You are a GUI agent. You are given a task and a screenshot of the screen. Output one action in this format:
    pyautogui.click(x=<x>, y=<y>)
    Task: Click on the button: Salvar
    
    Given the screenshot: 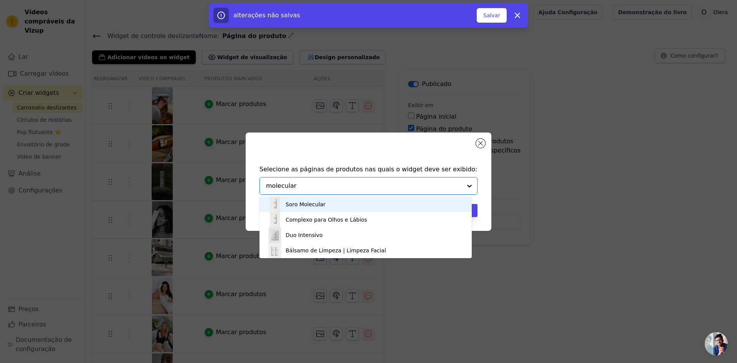 What is the action you would take?
    pyautogui.click(x=492, y=15)
    